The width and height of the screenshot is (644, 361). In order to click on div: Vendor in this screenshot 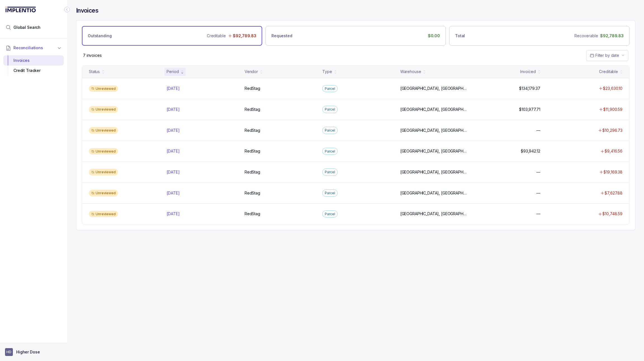, I will do `click(252, 72)`.